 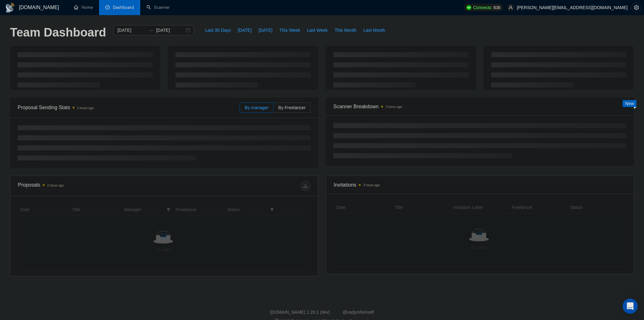 What do you see at coordinates (317, 30) in the screenshot?
I see `span: Last Week` at bounding box center [317, 30].